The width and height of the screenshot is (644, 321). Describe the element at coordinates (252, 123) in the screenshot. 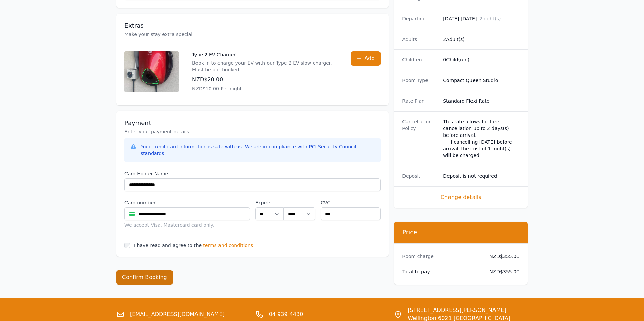

I see `h3: Payment` at that location.